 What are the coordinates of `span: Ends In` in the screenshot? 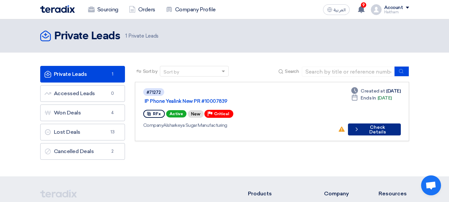 It's located at (368, 98).